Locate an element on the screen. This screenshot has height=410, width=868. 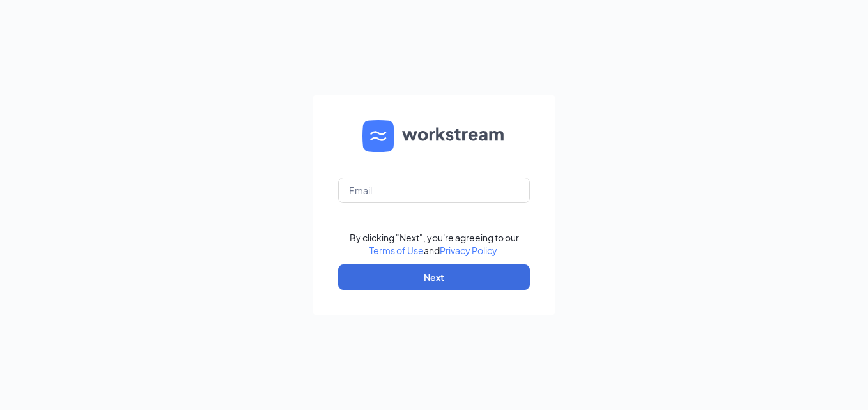
img: WS logo and Workstream text is located at coordinates (434, 136).